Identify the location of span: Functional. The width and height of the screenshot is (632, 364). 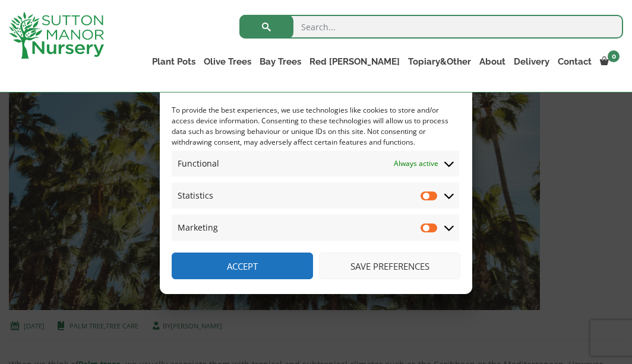
(199, 164).